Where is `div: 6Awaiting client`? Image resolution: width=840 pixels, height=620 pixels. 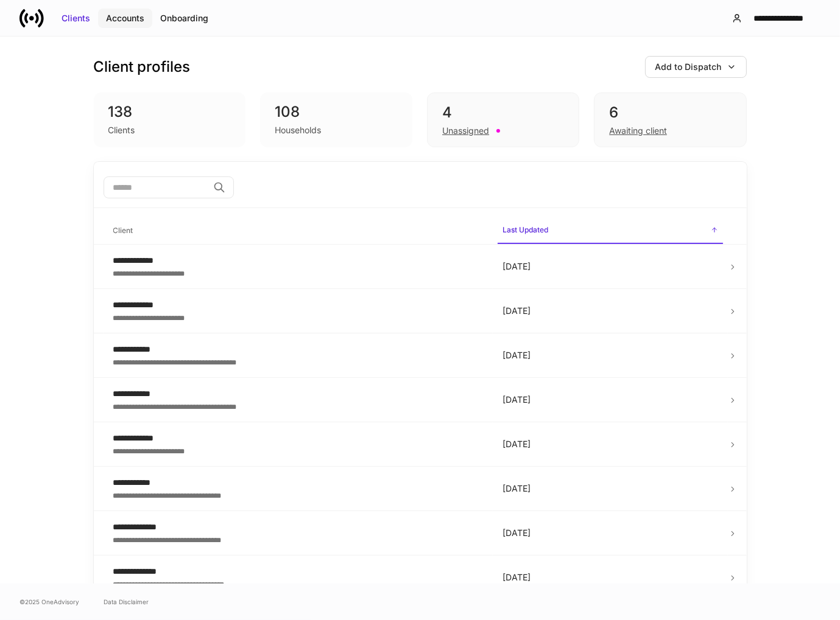 div: 6Awaiting client is located at coordinates (670, 120).